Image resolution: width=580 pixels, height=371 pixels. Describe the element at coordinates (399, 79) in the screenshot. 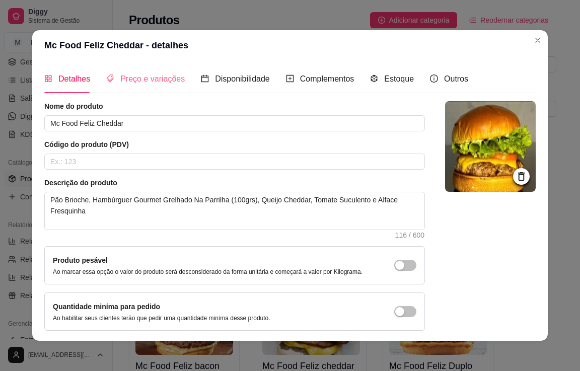

I see `span: Estoque` at that location.